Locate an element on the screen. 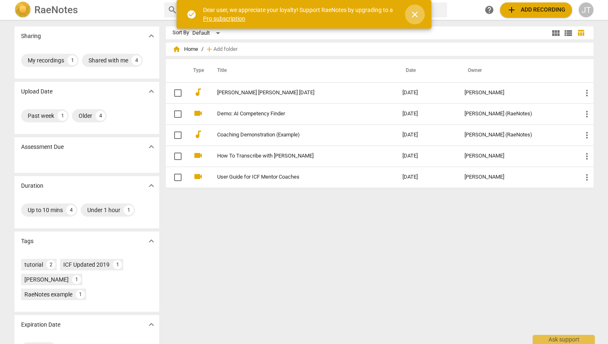 This screenshot has height=344, width=608. span: view_module is located at coordinates (556, 33).